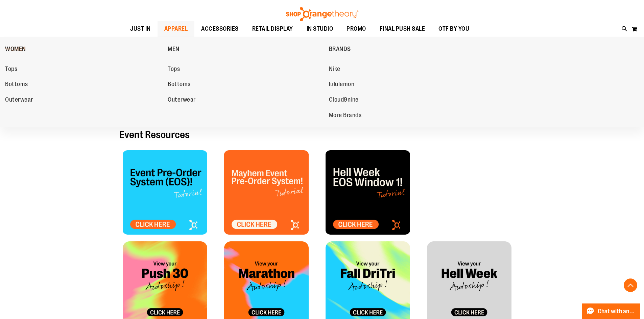  Describe the element at coordinates (176, 29) in the screenshot. I see `a: APPAREL` at that location.